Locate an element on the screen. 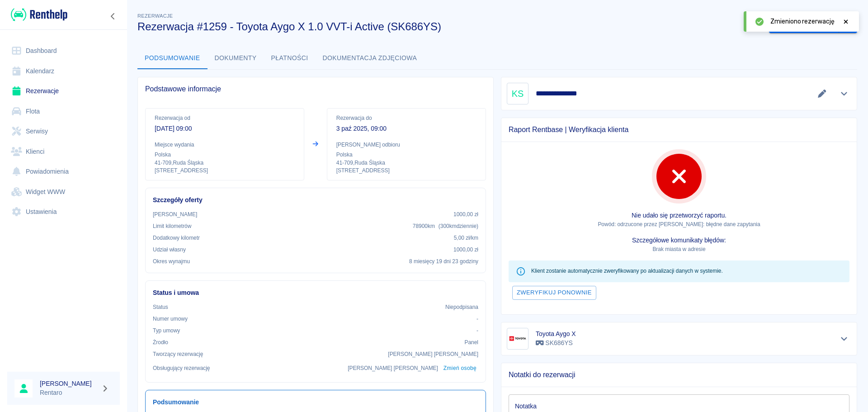 This screenshot has width=868, height=412. span: Zmieniono rezerwację is located at coordinates (803, 21).